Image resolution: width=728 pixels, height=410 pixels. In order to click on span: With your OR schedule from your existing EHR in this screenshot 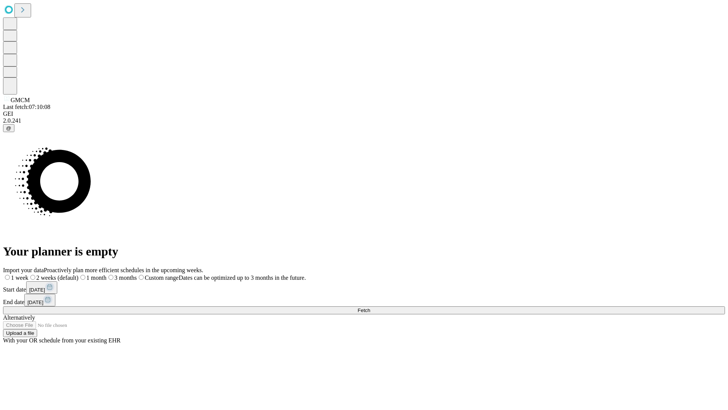, I will do `click(62, 340)`.